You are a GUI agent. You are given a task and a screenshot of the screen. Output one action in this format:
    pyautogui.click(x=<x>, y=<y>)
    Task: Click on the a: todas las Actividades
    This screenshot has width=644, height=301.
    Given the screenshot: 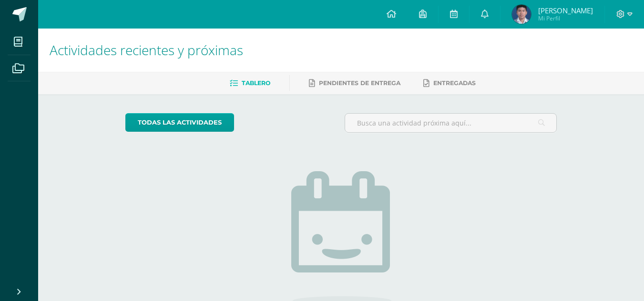 What is the action you would take?
    pyautogui.click(x=180, y=122)
    